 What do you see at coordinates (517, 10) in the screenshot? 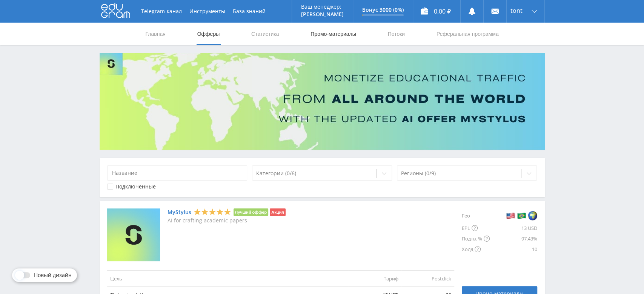
I see `span: tont` at bounding box center [517, 10].